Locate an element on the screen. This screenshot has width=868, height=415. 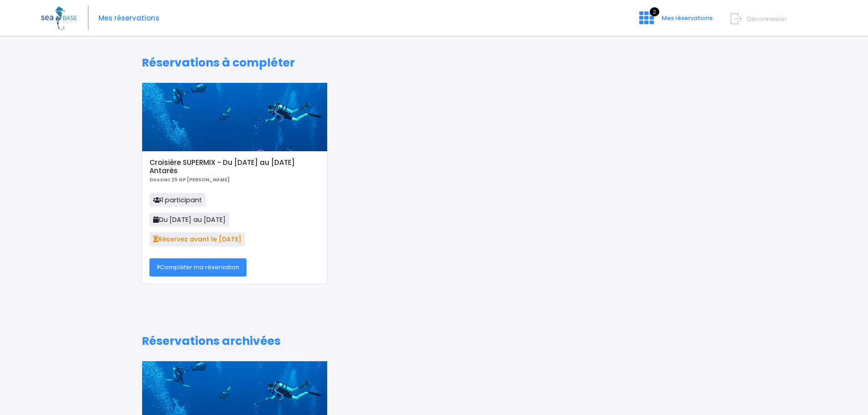
a: 2 Mes réservations is located at coordinates (675, 21).